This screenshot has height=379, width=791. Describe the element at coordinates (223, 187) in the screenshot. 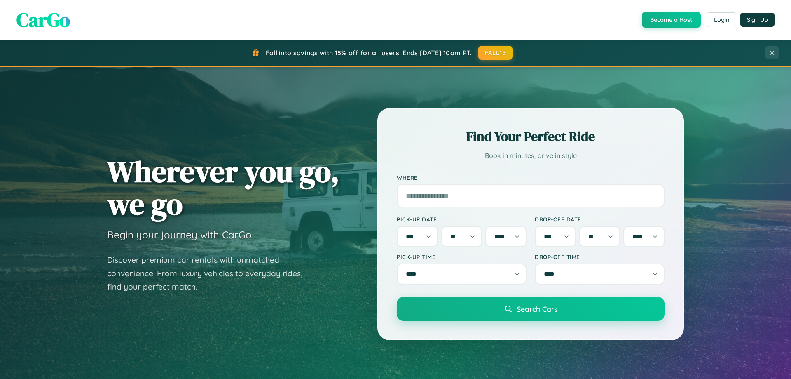

I see `h1: Wherever you go, we go` at that location.